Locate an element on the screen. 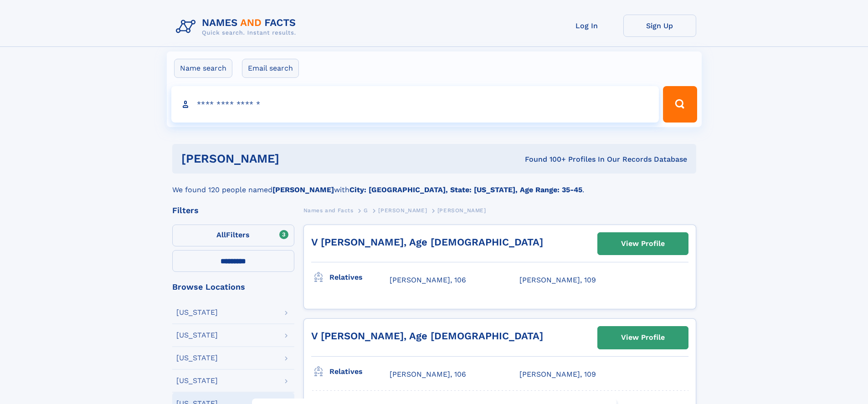  div: Filters is located at coordinates (234, 211).